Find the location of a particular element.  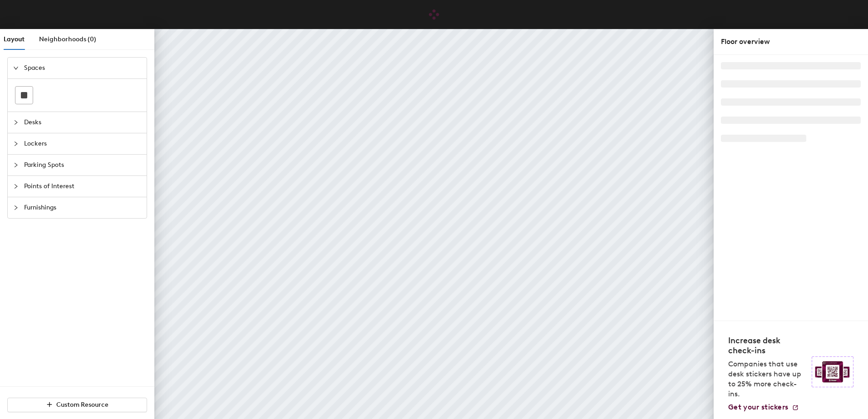

span: Points of Interest is located at coordinates (83, 186).